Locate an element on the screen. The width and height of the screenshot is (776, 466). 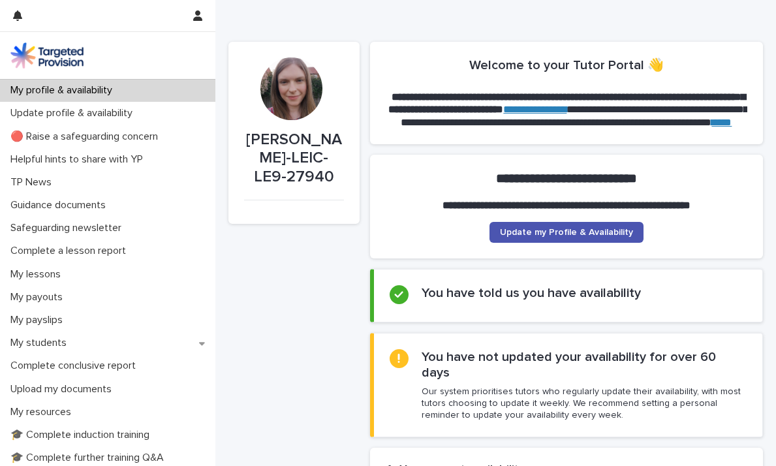
p: Helpful hints to share with YP is located at coordinates (79, 159).